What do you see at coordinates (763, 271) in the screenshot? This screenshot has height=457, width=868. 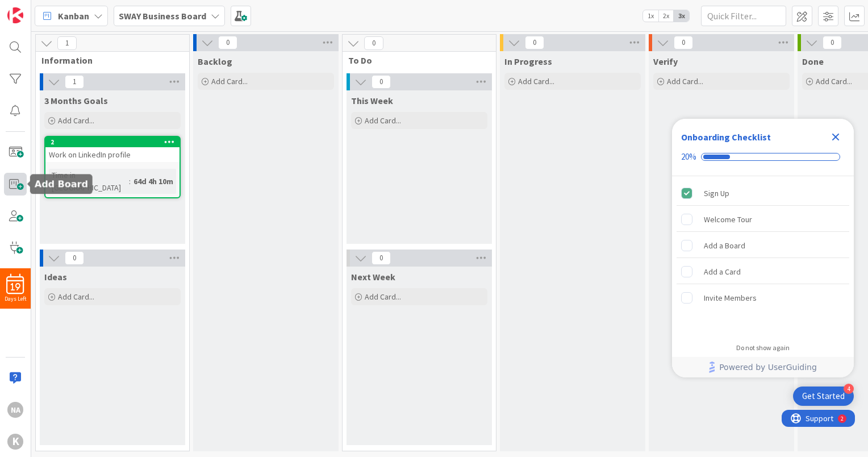 I see `div: Add a Card is incomplete.` at bounding box center [763, 271].